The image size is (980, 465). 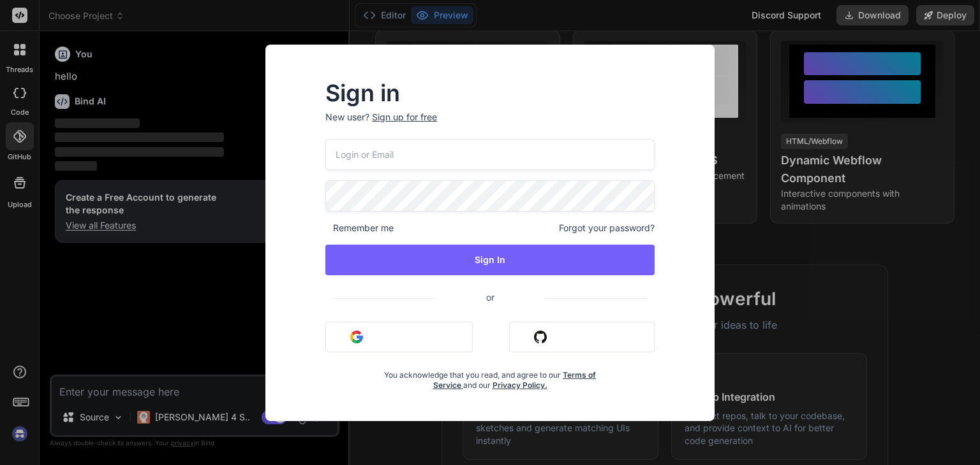 What do you see at coordinates (490, 93) in the screenshot?
I see `h2: Sign in` at bounding box center [490, 93].